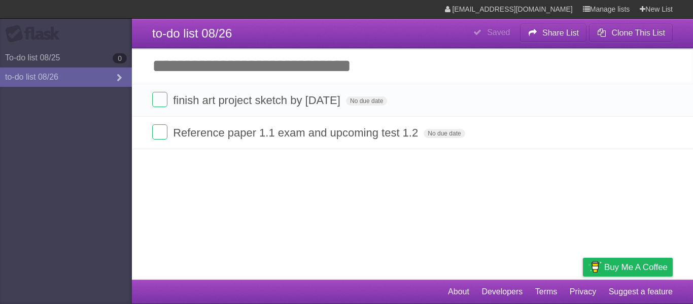  Describe the element at coordinates (631, 33) in the screenshot. I see `button: Clone This List` at that location.